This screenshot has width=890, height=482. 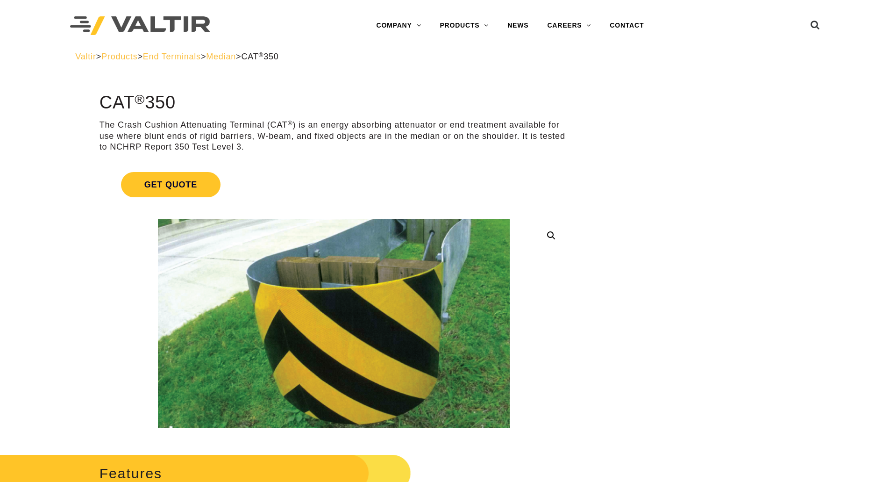 I want to click on img: Valtir, so click(x=140, y=26).